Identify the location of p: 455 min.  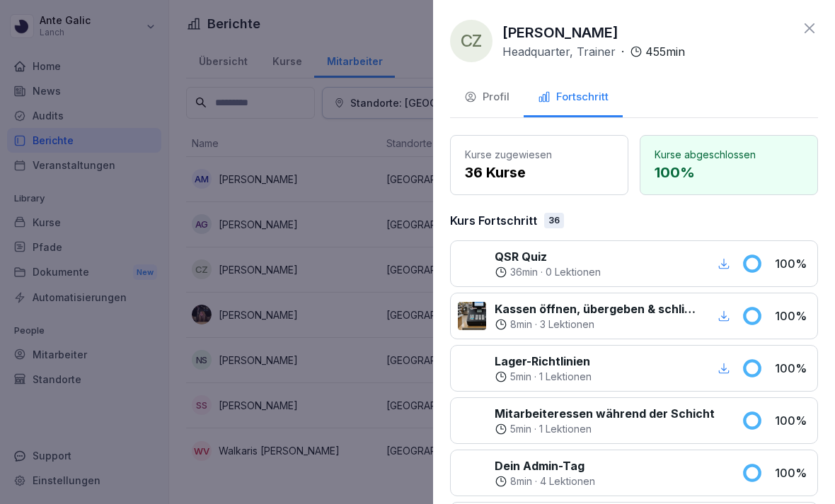
(666, 51).